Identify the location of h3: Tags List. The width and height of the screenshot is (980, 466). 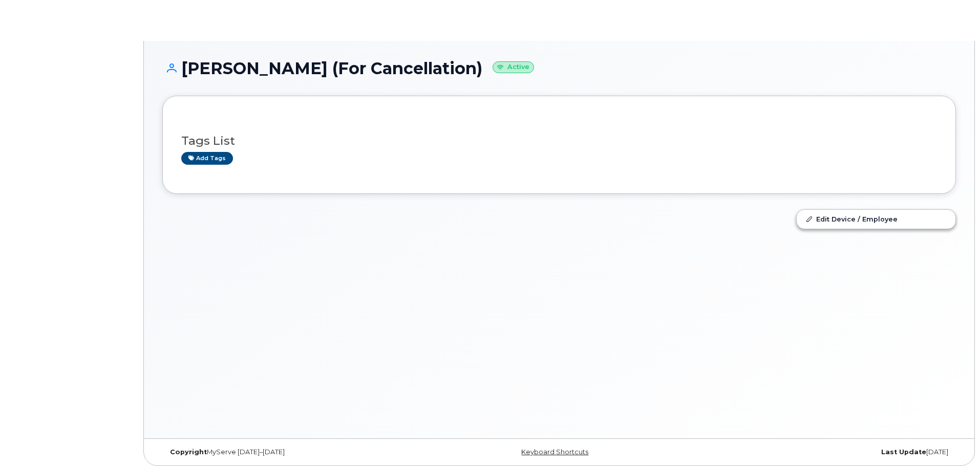
(559, 140).